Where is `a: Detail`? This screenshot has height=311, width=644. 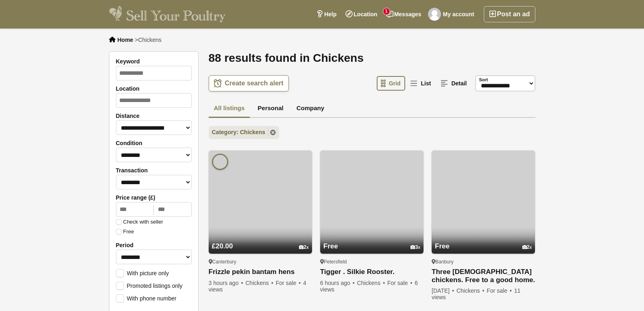
a: Detail is located at coordinates (454, 83).